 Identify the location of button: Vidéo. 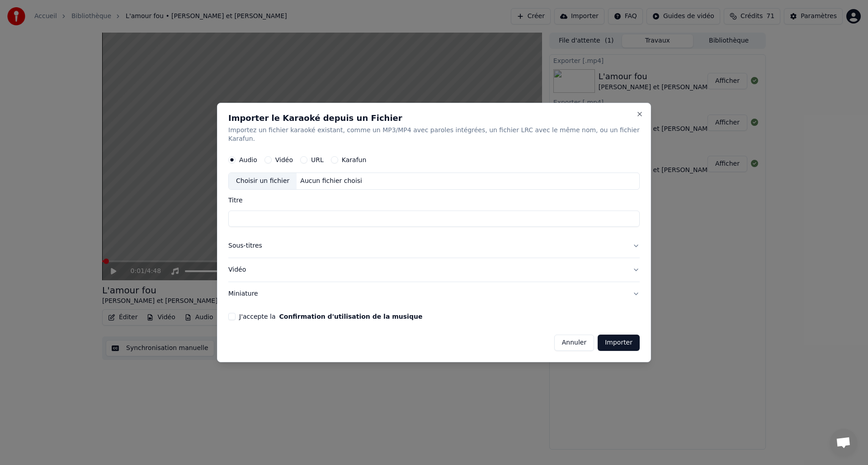
(434, 270).